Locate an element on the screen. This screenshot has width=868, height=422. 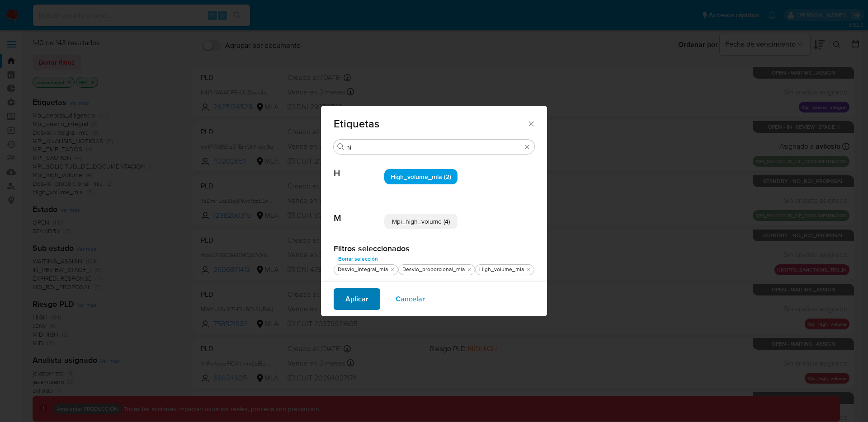
button: Aplicar is located at coordinates (357, 300).